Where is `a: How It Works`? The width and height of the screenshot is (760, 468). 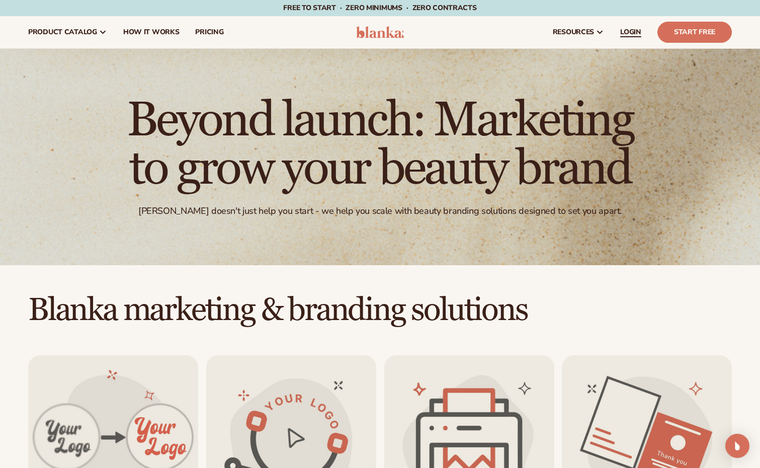 a: How It Works is located at coordinates (151, 32).